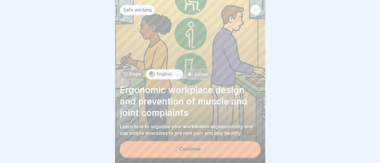  Describe the element at coordinates (164, 74) in the screenshot. I see `p: English` at that location.